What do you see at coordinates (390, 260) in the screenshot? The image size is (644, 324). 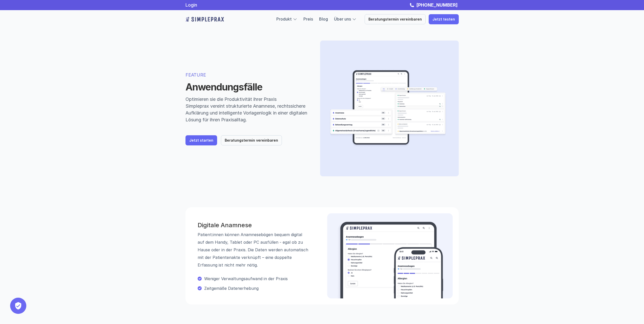 I see `img: Beispielbild der digitalen Anamnese am Handy und Tablet` at bounding box center [390, 260].